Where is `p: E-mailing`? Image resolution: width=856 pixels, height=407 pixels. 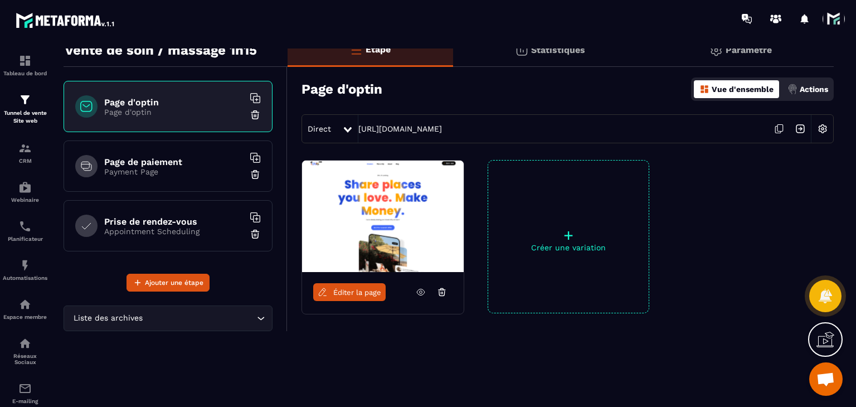
p: E-mailing is located at coordinates (25, 400).